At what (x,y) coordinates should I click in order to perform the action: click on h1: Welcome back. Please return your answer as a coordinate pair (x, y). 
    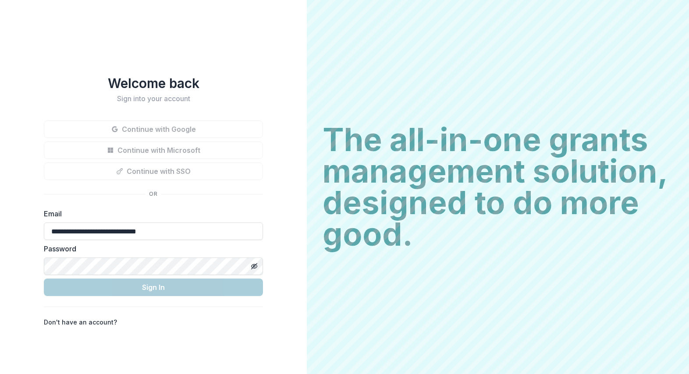
    Looking at the image, I should click on (153, 83).